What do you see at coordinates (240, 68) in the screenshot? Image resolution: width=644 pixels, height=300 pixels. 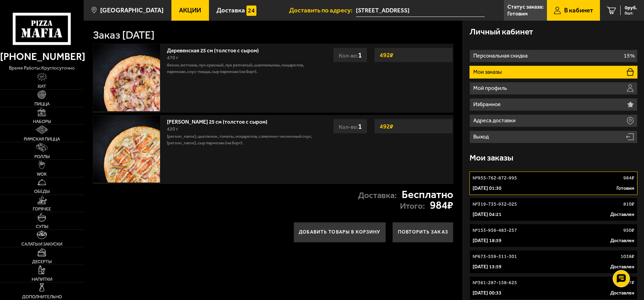 I see `p: бекон, ветчина, лук красный, лук репчатый, шампиньоны, моцарелла, пармезан, соус-пицца, сыр парме...` at bounding box center [240, 68].